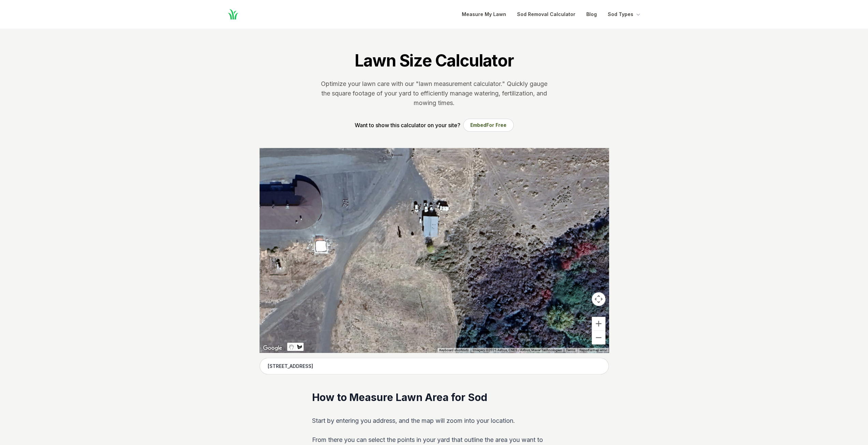 The image size is (868, 445). What do you see at coordinates (434, 367) in the screenshot?
I see `input: Enter your address to get started` at bounding box center [434, 367].